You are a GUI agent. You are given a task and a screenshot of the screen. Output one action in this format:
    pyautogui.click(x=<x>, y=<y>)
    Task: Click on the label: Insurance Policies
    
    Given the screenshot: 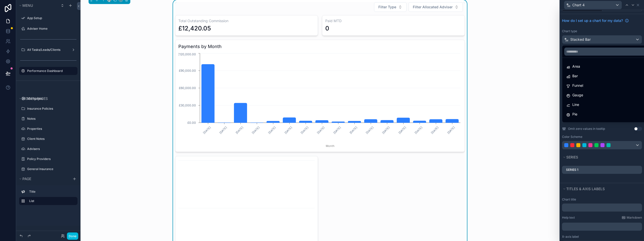 What is the action you would take?
    pyautogui.click(x=51, y=109)
    